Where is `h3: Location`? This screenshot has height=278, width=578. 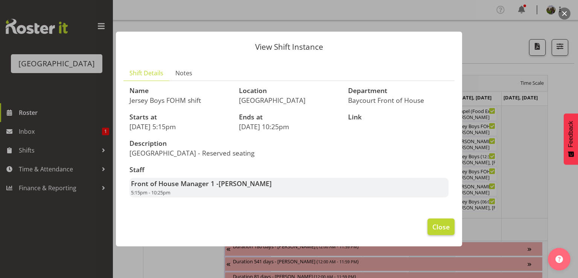
h3: Location is located at coordinates (289, 91).